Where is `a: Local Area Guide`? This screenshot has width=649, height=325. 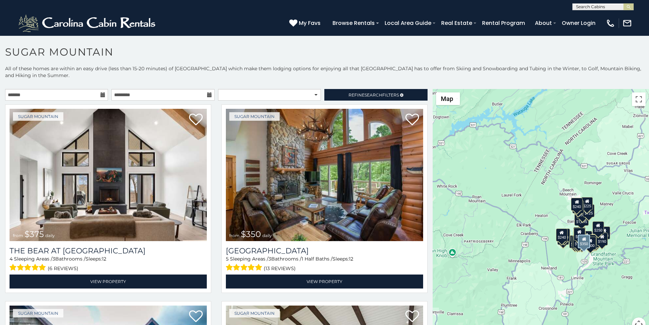
a: Local Area Guide is located at coordinates (408, 23).